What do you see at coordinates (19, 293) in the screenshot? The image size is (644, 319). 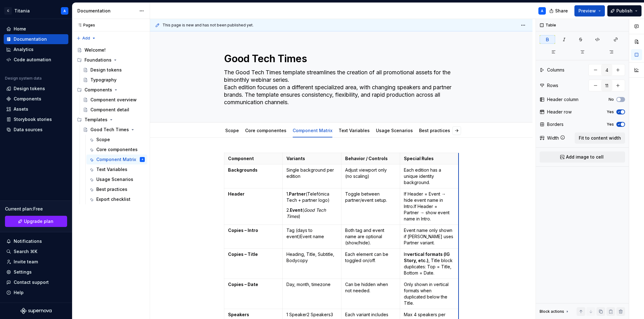 I see `div: Help` at bounding box center [19, 293].